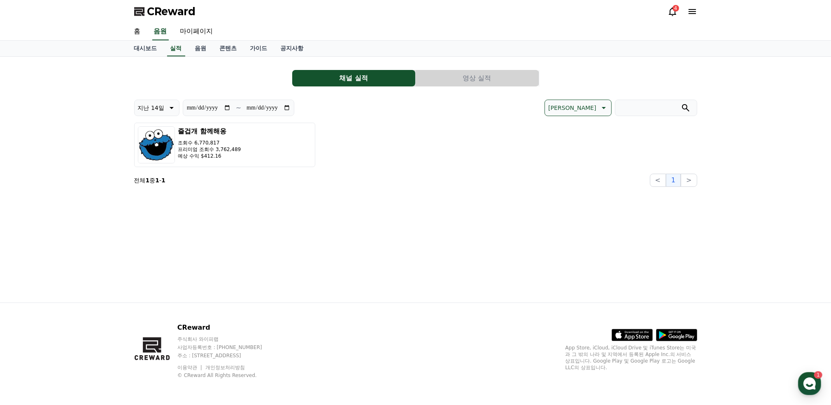  I want to click on a: CReward, so click(165, 12).